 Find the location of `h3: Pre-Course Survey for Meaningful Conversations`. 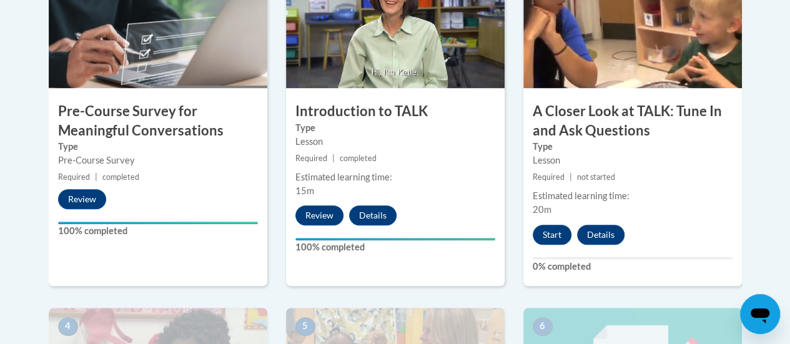

h3: Pre-Course Survey for Meaningful Conversations is located at coordinates (158, 121).